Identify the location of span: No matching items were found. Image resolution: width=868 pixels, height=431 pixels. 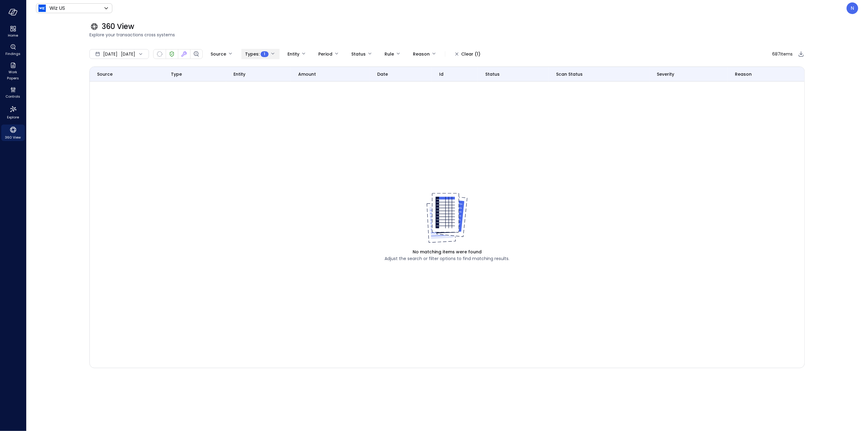
(447, 252).